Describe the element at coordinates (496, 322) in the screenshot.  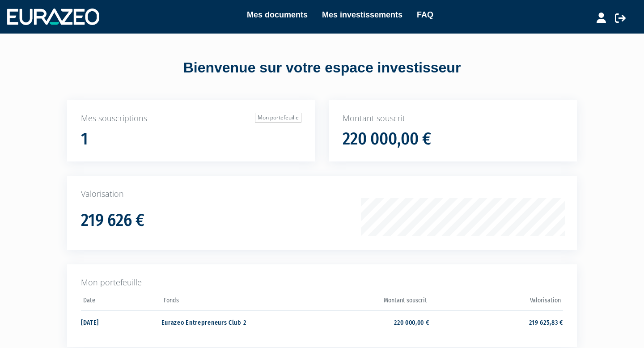
I see `td: 219 625,83 €` at that location.